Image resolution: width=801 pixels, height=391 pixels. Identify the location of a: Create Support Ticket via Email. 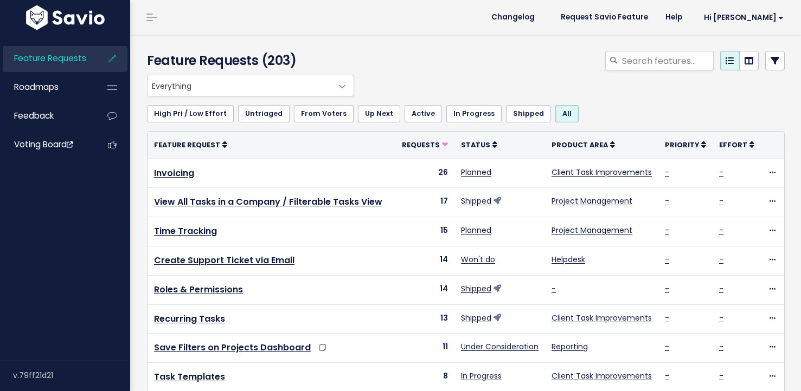
(224, 260).